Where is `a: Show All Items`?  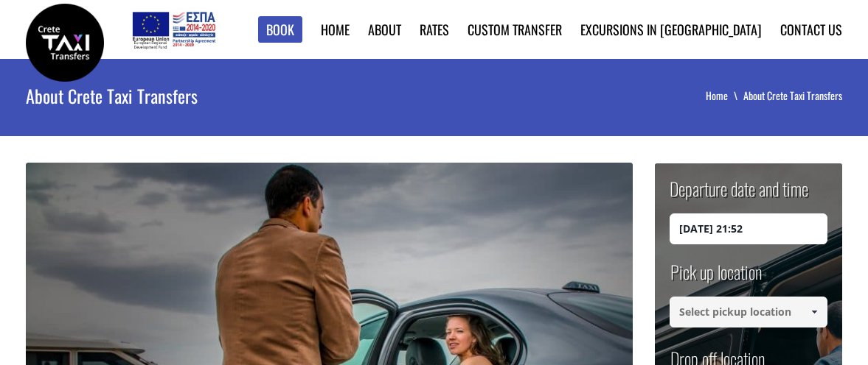
a: Show All Items is located at coordinates (813, 313).